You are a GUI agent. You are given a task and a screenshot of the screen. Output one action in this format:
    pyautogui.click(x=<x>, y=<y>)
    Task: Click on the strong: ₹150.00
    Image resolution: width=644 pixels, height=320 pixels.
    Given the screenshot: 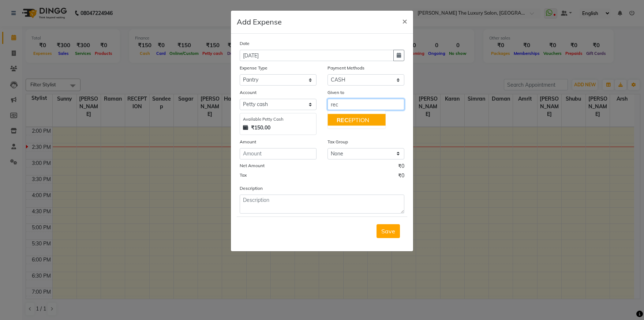 What is the action you would take?
    pyautogui.click(x=261, y=128)
    